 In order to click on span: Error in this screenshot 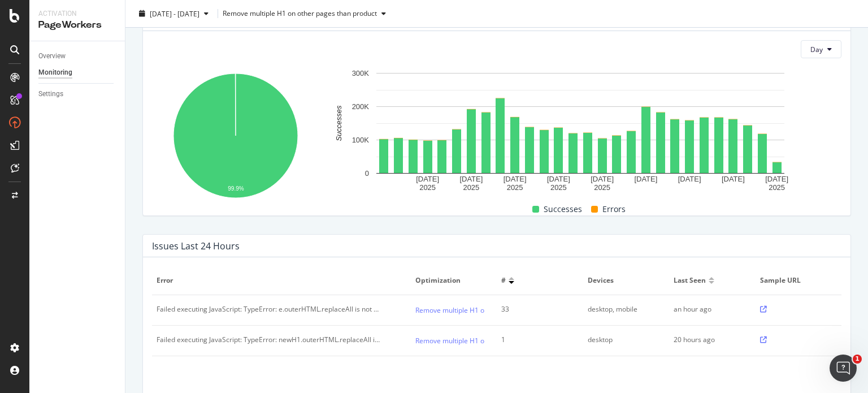, I will do `click(280, 280)`.